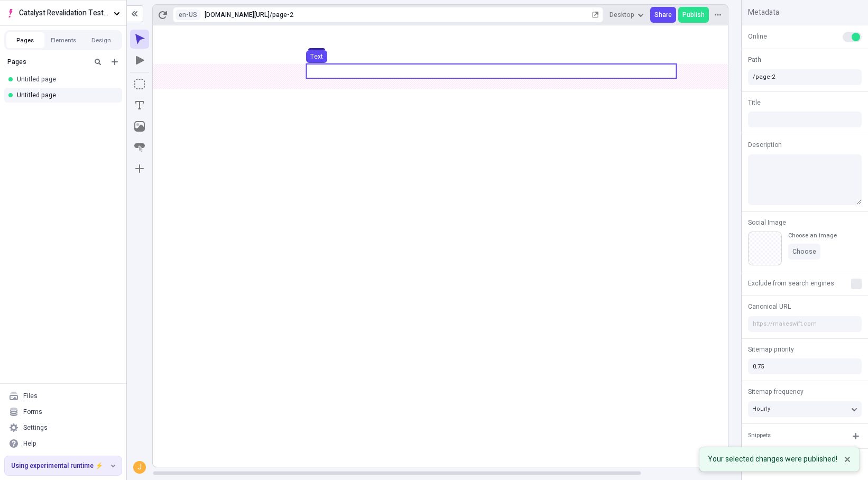  Describe the element at coordinates (693, 15) in the screenshot. I see `button: Publish` at that location.